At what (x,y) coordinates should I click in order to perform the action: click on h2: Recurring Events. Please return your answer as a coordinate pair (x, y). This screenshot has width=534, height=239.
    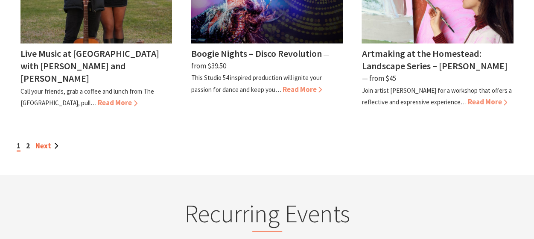
    Looking at the image, I should click on (267, 215).